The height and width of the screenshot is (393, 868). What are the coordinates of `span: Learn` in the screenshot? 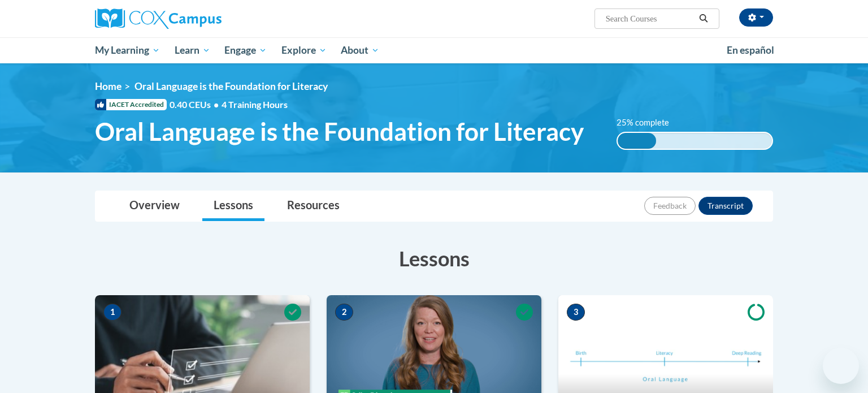 It's located at (192, 50).